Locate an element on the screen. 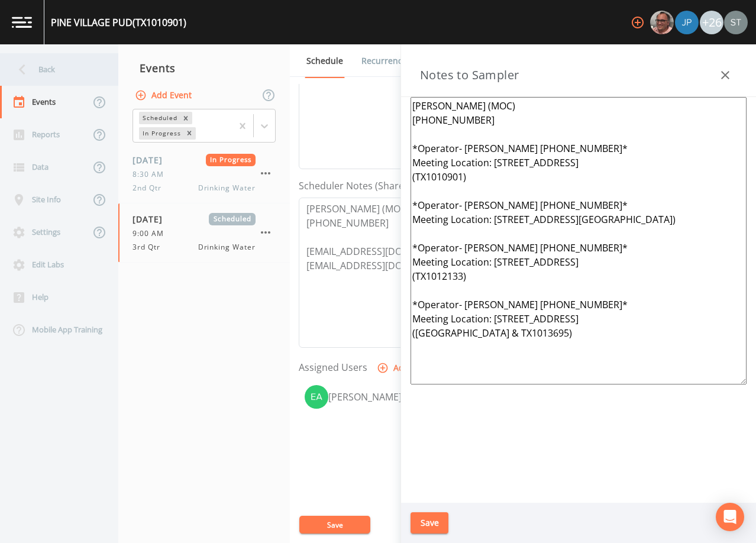 This screenshot has height=543, width=756. img: 41241ef155101aa6d92a04480b0d0000 is located at coordinates (687, 23).